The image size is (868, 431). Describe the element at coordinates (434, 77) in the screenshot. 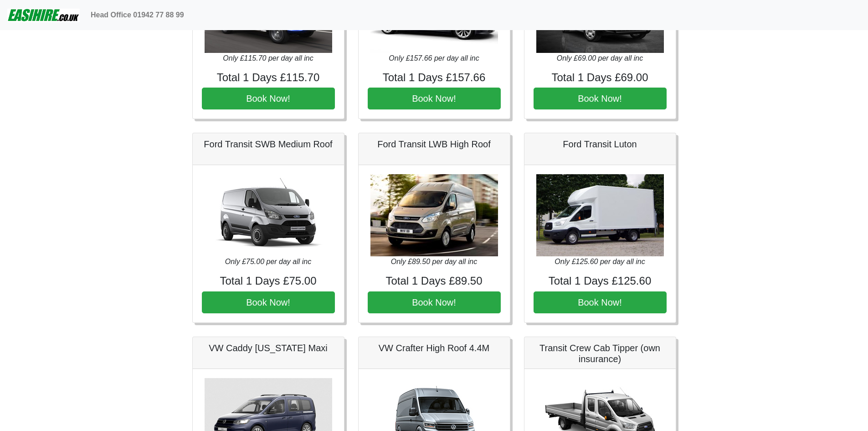

I see `h4: Total 1 Days £157.66` at that location.